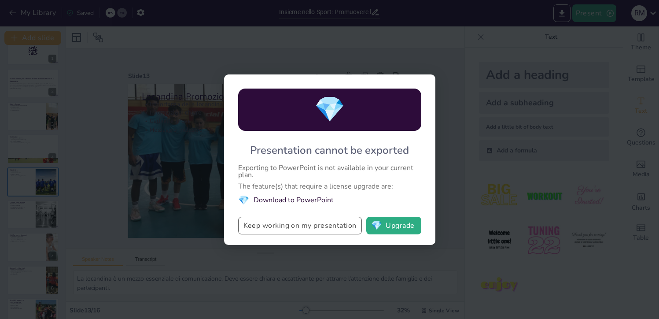 The width and height of the screenshot is (659, 319). What do you see at coordinates (330, 171) in the screenshot?
I see `div: Exporting to PowerPoint is not available in your current plan.` at bounding box center [330, 171].